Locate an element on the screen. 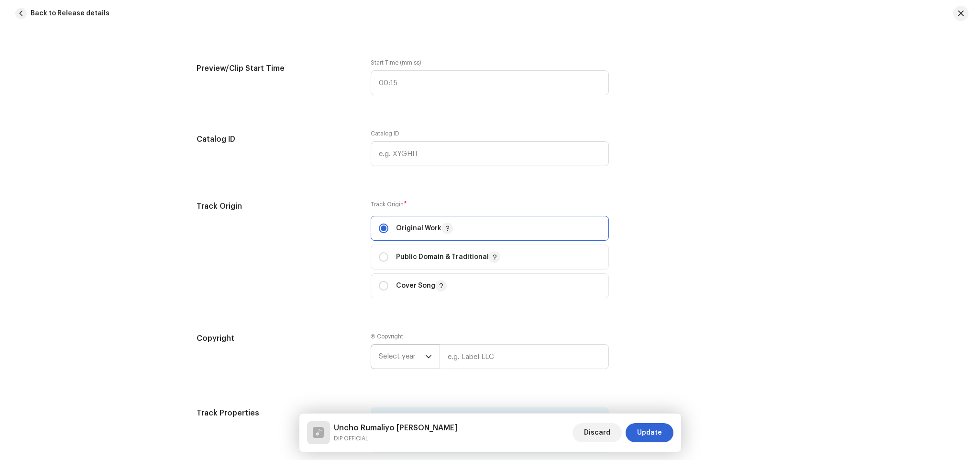 The height and width of the screenshot is (460, 980). p-togglebutton: Original Work is located at coordinates (490, 228).